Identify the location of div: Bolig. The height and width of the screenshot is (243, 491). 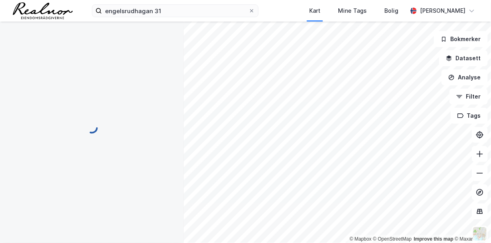
(391, 11).